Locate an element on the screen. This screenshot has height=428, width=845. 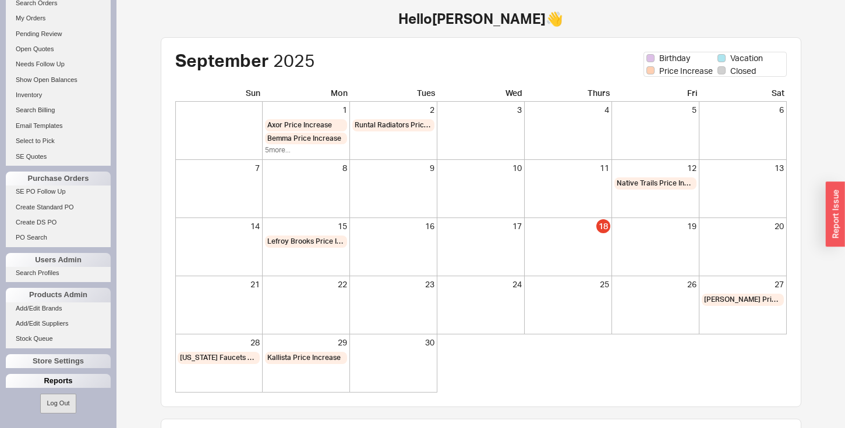
span: Price Increase is located at coordinates (686, 71).